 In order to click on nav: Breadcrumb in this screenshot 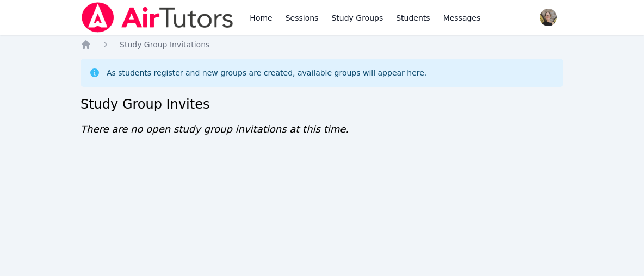, I will do `click(322, 44)`.